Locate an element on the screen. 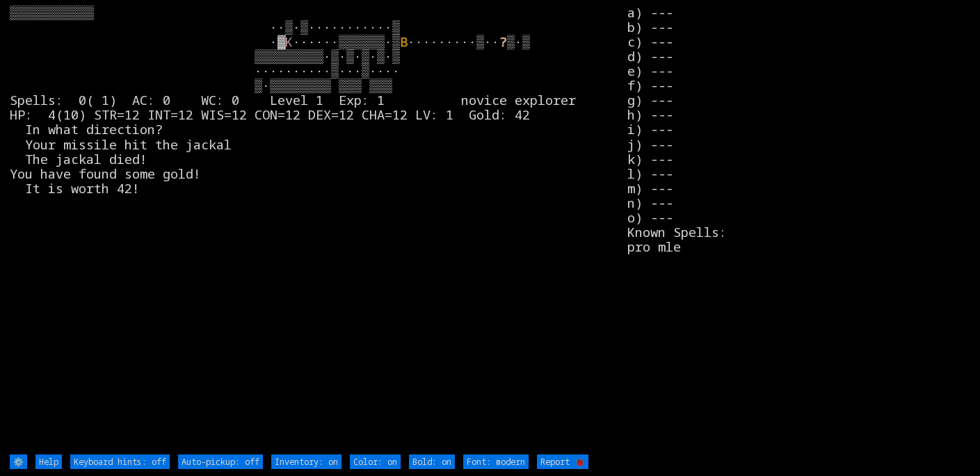 This screenshot has height=476, width=980. input: Auto-pickup: off is located at coordinates (221, 462).